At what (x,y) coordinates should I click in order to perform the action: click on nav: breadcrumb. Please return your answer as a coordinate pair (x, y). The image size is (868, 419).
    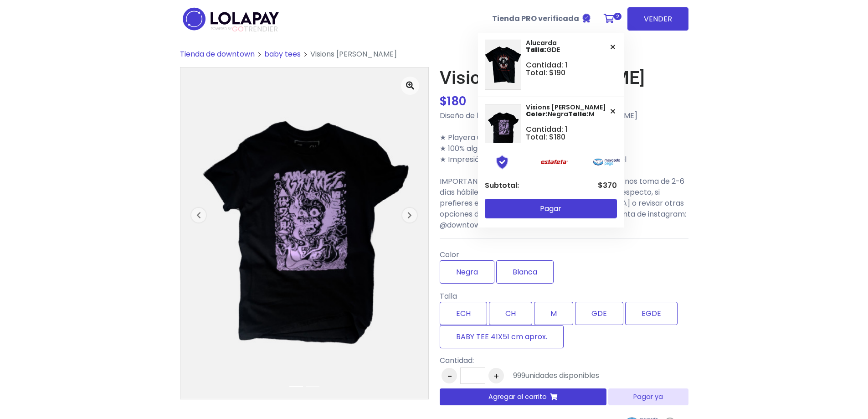
    Looking at the image, I should click on (434, 58).